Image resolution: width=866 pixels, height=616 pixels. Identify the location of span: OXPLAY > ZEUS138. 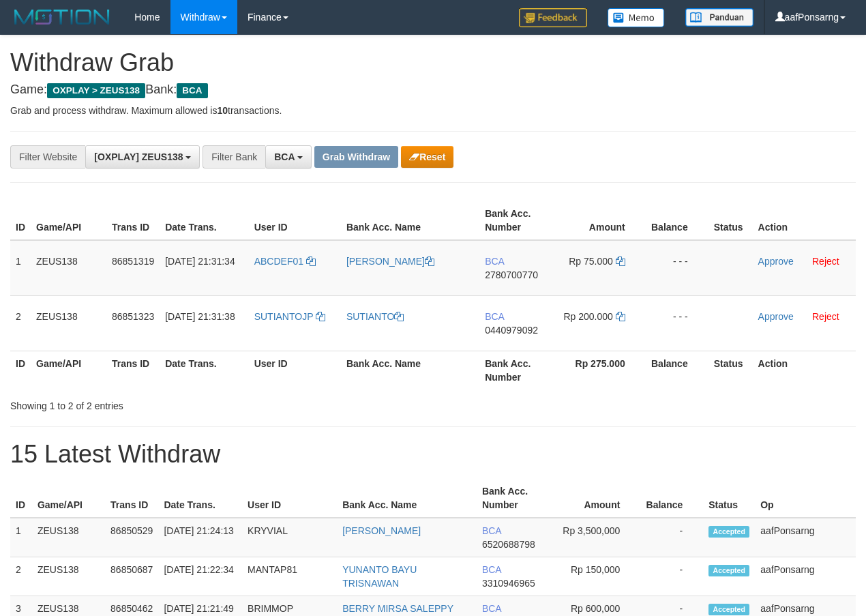
(96, 90).